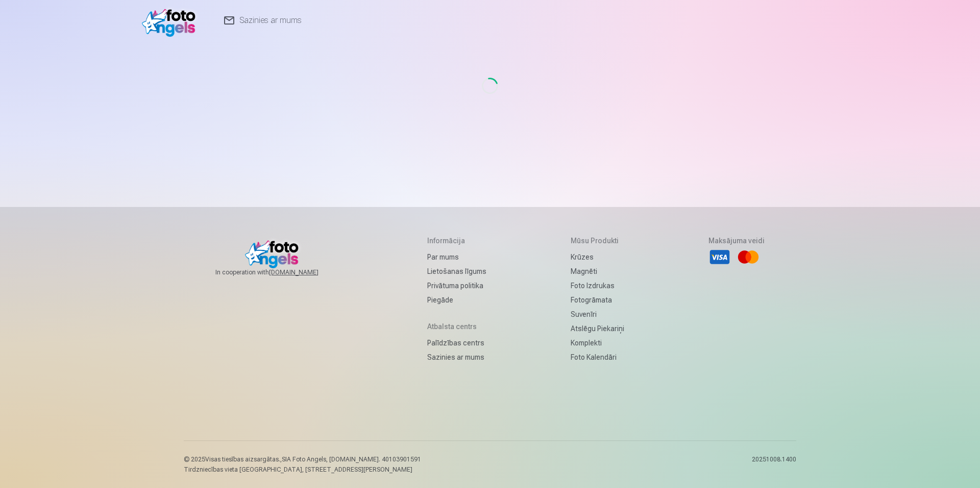 This screenshot has width=980, height=488. I want to click on a: Krūzes, so click(597, 257).